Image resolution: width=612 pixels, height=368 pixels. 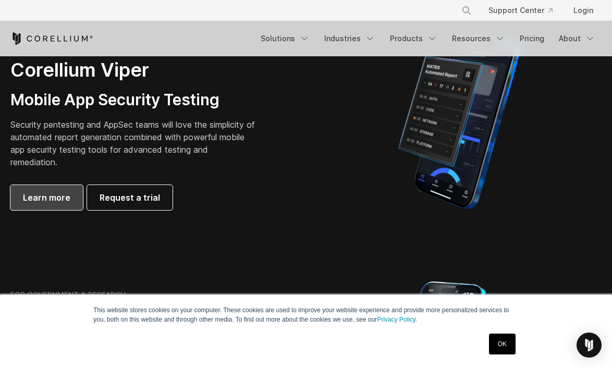 I want to click on a: Products, so click(x=413, y=39).